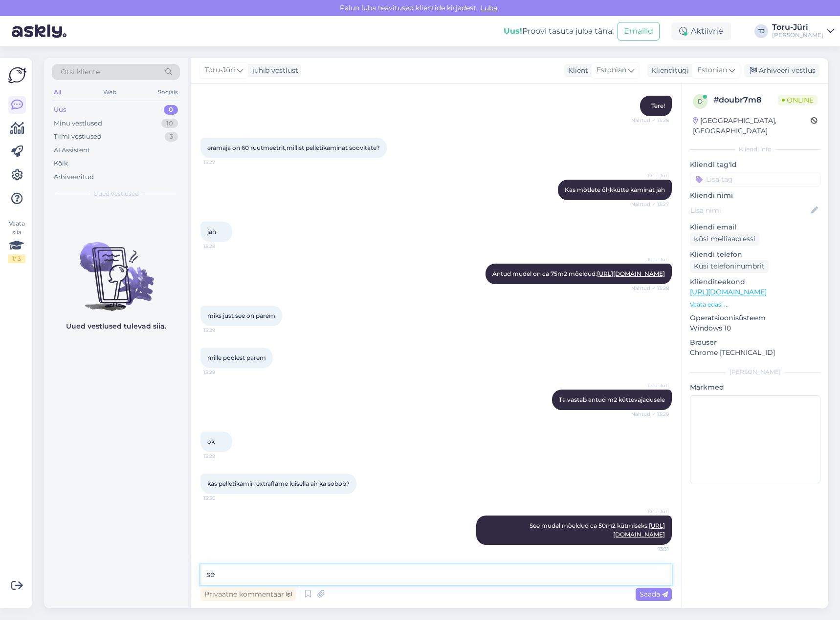 This screenshot has height=620, width=840. What do you see at coordinates (754, 342) in the screenshot?
I see `p: Brauser` at bounding box center [754, 342].